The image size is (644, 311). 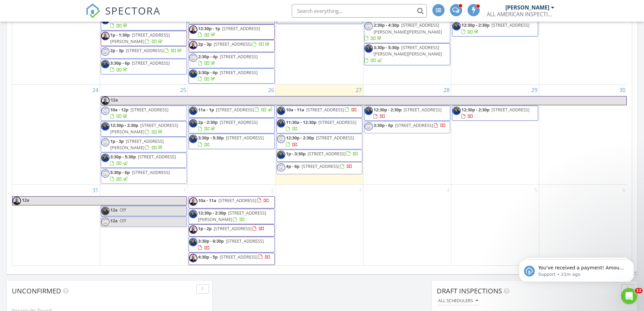 I want to click on span: 3:30p - 6:30p, so click(x=211, y=241).